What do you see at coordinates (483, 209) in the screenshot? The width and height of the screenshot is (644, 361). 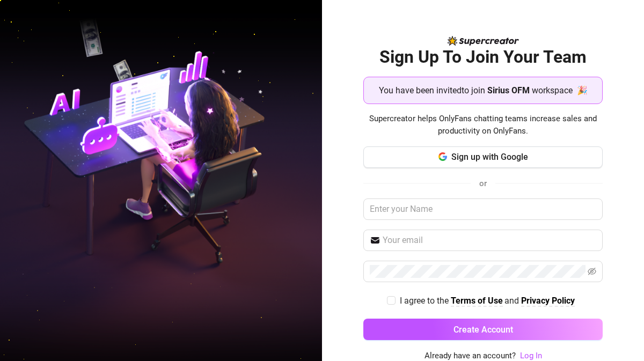 I see `input: Enter your Name` at bounding box center [483, 209].